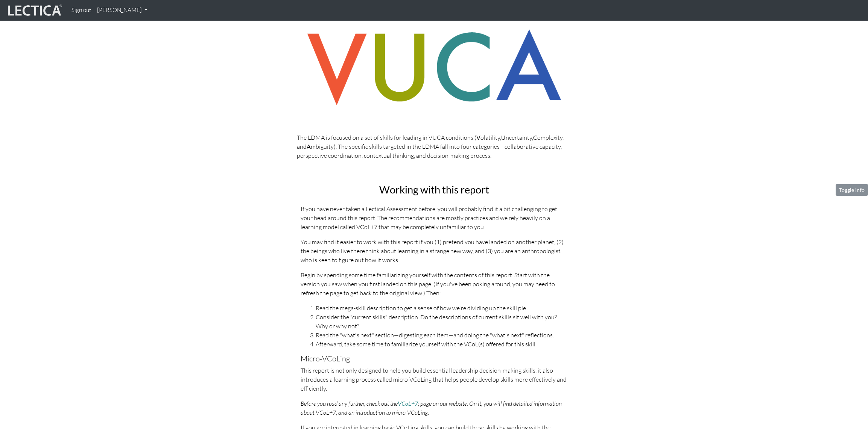  Describe the element at coordinates (434, 190) in the screenshot. I see `h2: Working with this report` at that location.